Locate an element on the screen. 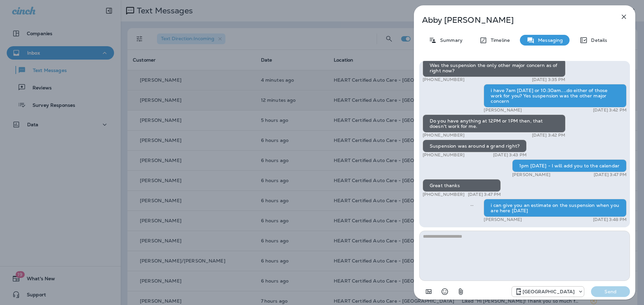 The image size is (644, 305). p: Summary is located at coordinates (449, 41).